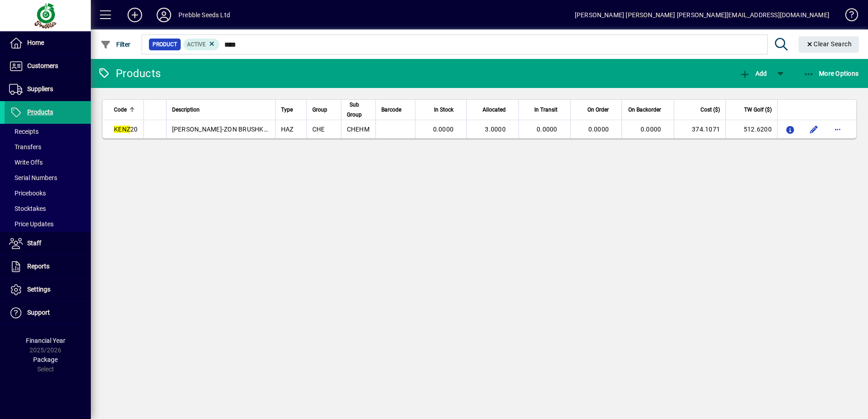 Image resolution: width=868 pixels, height=419 pixels. What do you see at coordinates (47, 89) in the screenshot?
I see `a: Suppliers` at bounding box center [47, 89].